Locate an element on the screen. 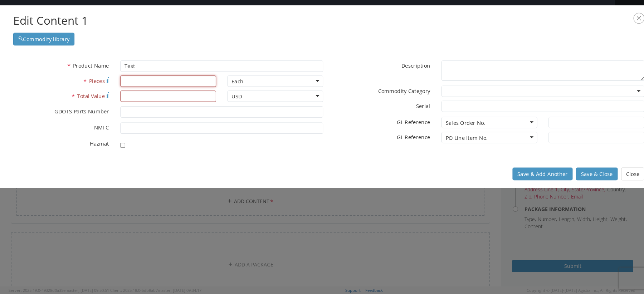 This screenshot has width=644, height=294. div: Sales Order No. is located at coordinates (466, 123).